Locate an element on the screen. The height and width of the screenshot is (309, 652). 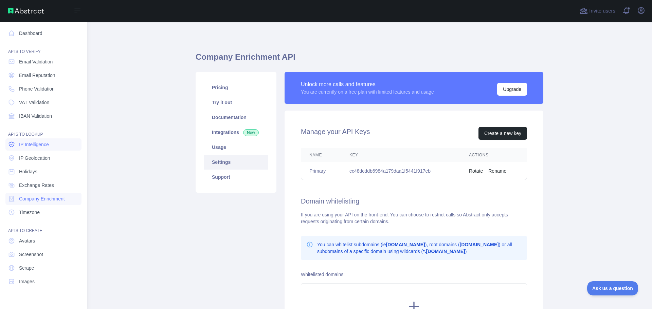
h2: Domain whitelisting is located at coordinates (414, 201).